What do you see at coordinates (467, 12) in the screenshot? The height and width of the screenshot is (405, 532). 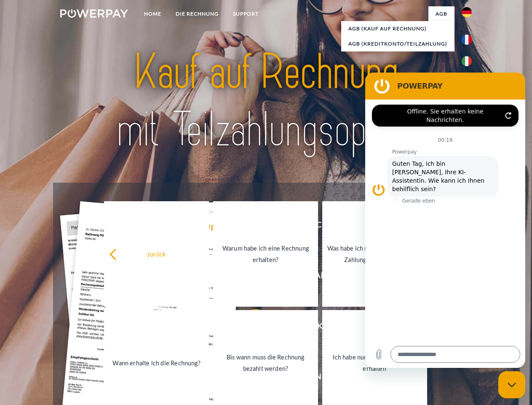 I see `img: de` at bounding box center [467, 12].